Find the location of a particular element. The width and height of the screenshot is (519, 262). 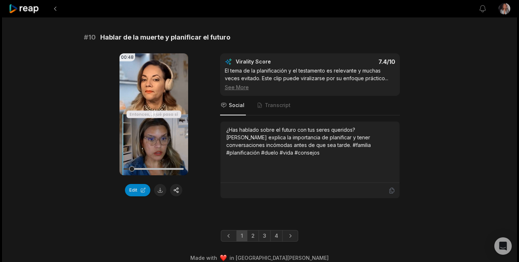

span: Social is located at coordinates (236, 105).